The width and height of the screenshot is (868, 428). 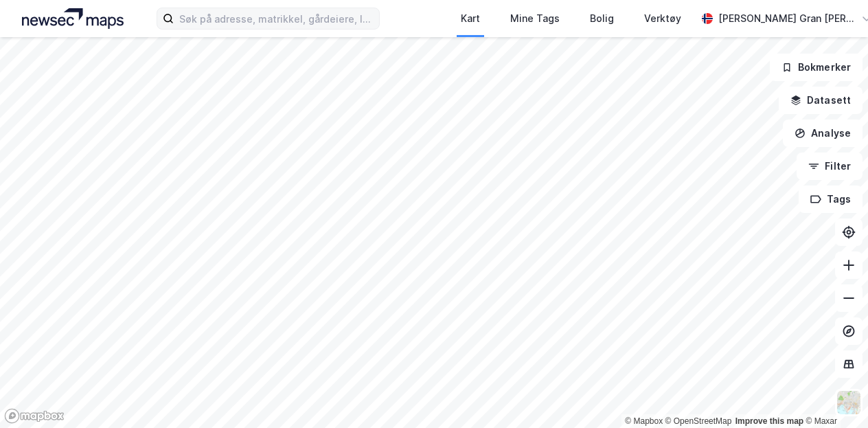 What do you see at coordinates (830, 199) in the screenshot?
I see `button: Tags` at bounding box center [830, 199].